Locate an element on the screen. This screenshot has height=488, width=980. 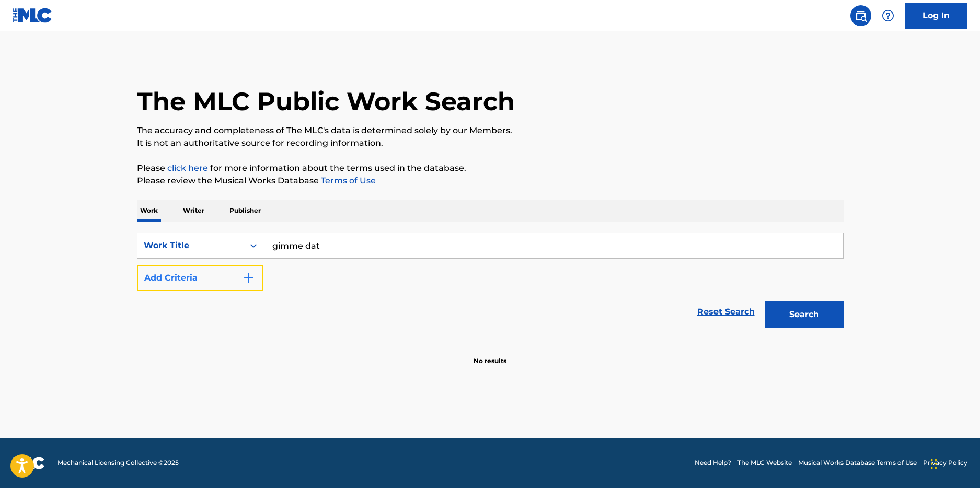
a: Terms of Use is located at coordinates (347, 181).